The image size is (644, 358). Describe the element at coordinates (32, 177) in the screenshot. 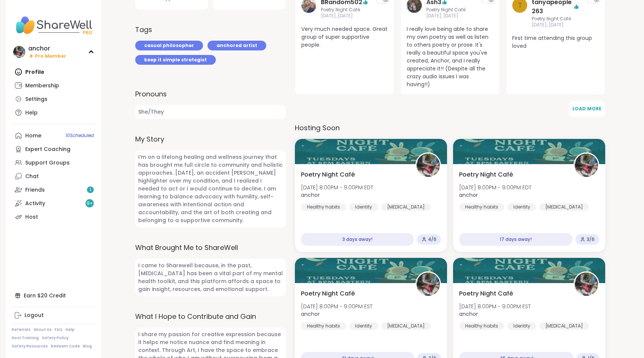

I see `div: Chat` at that location.